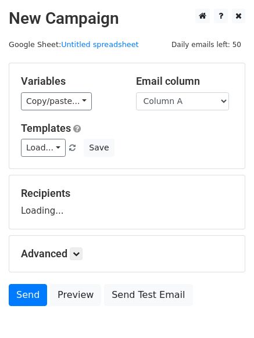 Image resolution: width=254 pixels, height=338 pixels. Describe the element at coordinates (75, 295) in the screenshot. I see `a: Preview` at that location.